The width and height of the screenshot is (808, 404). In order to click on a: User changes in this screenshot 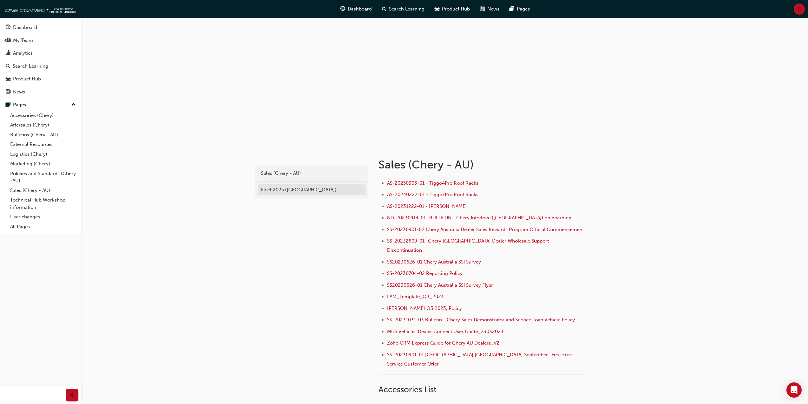, I will do `click(43, 217)`.